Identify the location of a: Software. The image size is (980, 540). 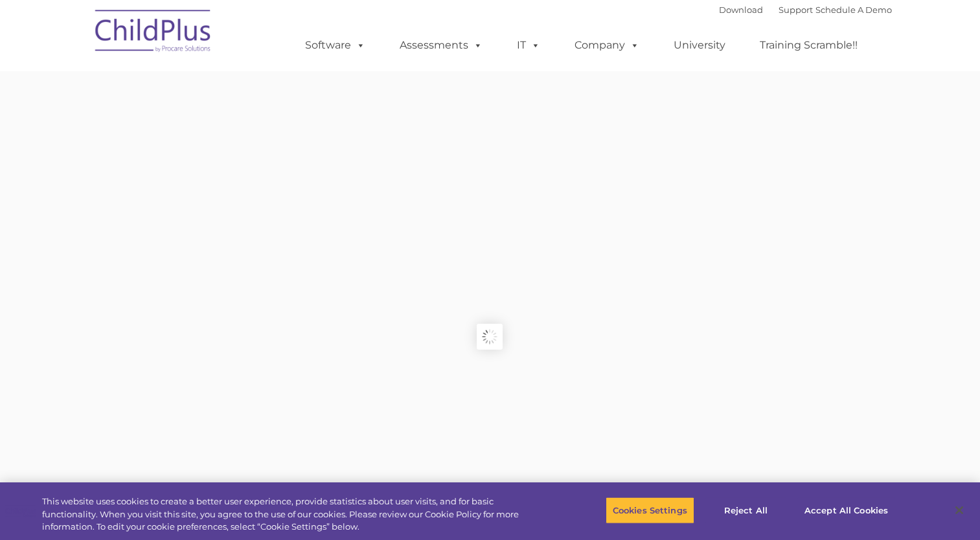
(335, 45).